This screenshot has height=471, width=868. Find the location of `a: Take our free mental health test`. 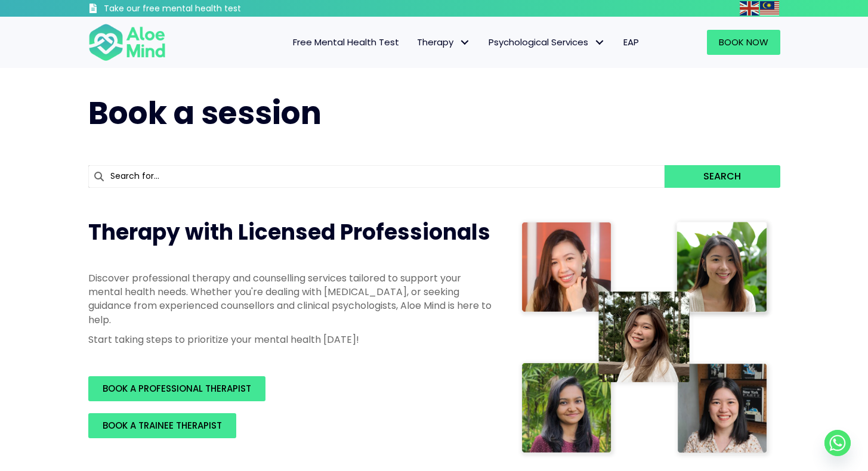

a: Take our free mental health test is located at coordinates (196, 10).